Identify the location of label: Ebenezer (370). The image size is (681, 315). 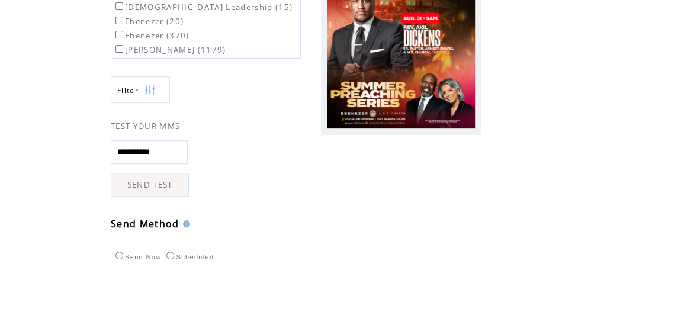
(151, 36).